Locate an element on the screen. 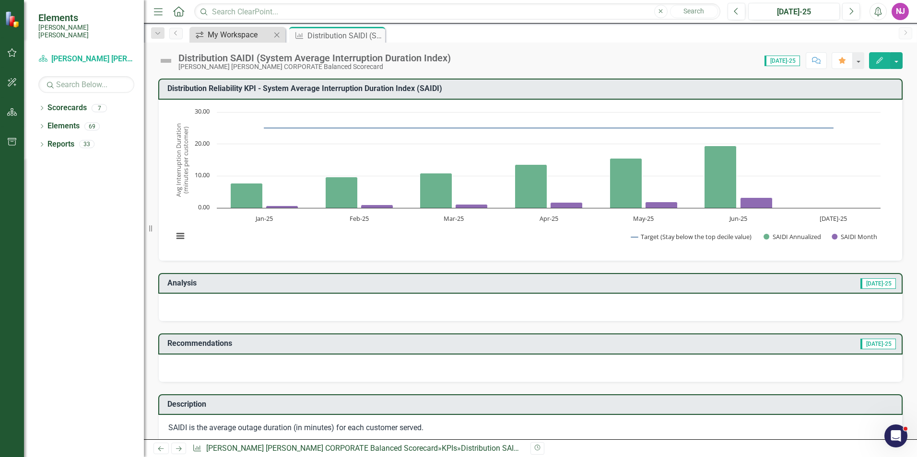 The image size is (917, 457). text: 10.00 is located at coordinates (202, 175).